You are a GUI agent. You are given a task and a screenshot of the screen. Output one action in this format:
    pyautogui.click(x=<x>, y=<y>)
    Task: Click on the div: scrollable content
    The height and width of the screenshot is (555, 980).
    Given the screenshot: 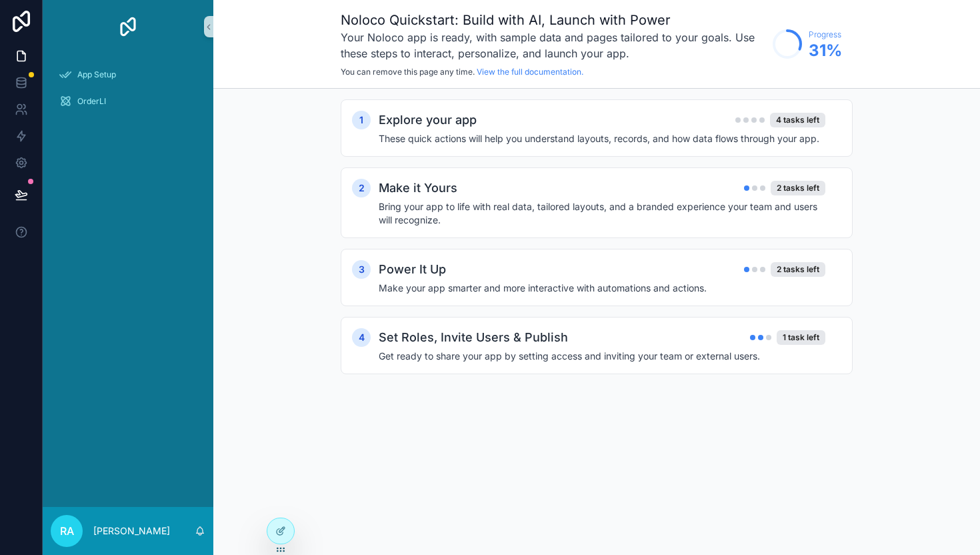 What is the action you would take?
    pyautogui.click(x=128, y=92)
    